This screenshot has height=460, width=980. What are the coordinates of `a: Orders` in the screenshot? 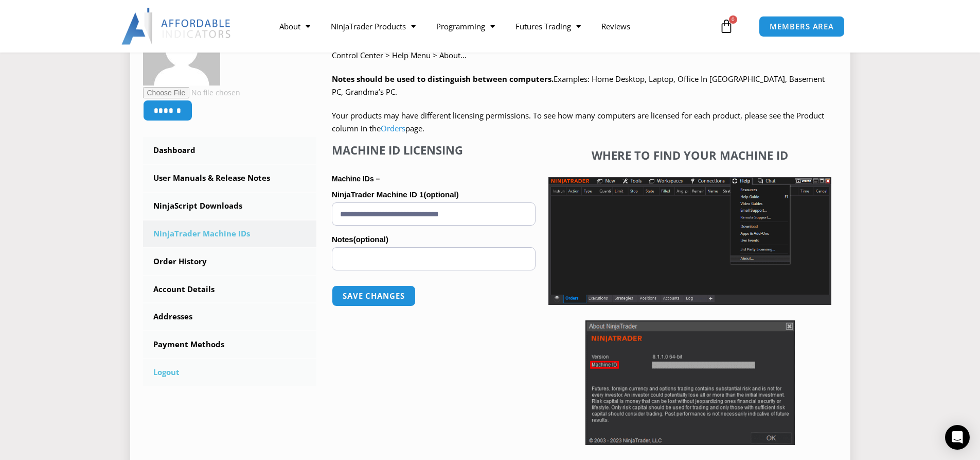 It's located at (393, 128).